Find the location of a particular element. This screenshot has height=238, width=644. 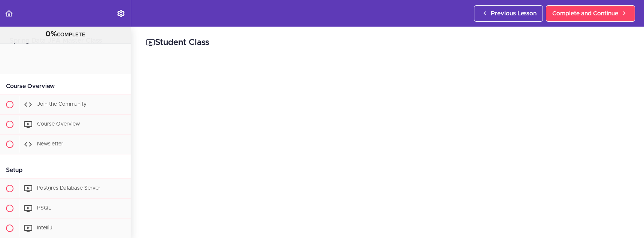

svg: Settings Menu is located at coordinates (121, 14).